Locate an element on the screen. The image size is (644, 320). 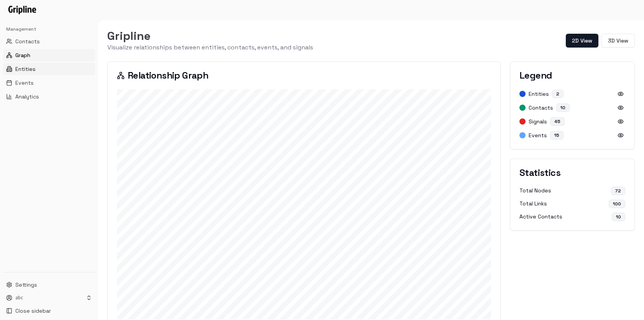
h3: Legend is located at coordinates (572, 75).